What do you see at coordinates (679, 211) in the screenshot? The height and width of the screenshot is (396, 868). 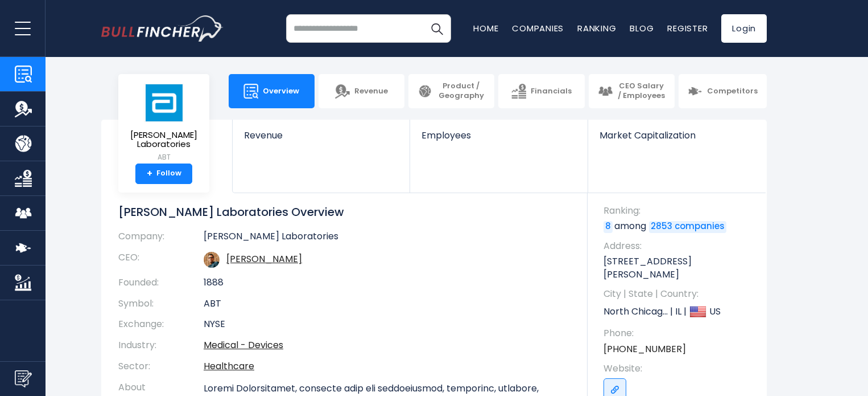 I see `span: Ranking:` at bounding box center [679, 211].